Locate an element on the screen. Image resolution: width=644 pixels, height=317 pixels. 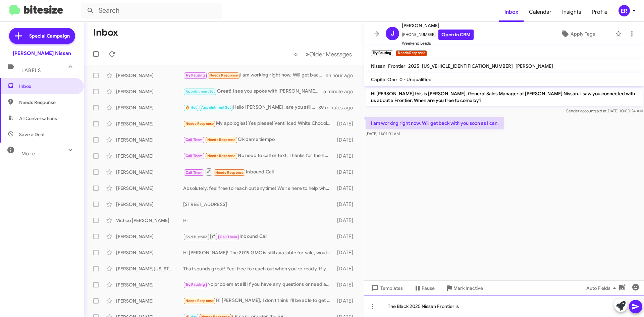
small: Try Pausing is located at coordinates (382, 53).